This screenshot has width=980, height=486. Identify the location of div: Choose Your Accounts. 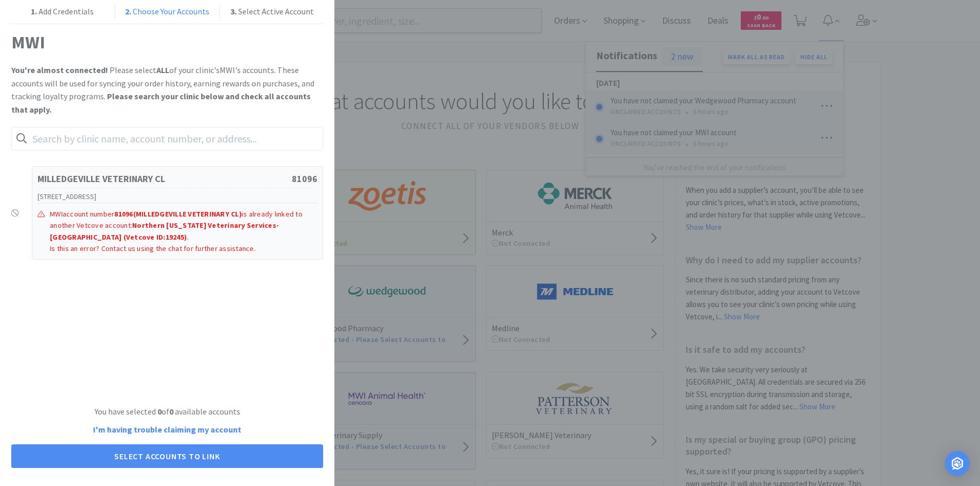
(168, 12).